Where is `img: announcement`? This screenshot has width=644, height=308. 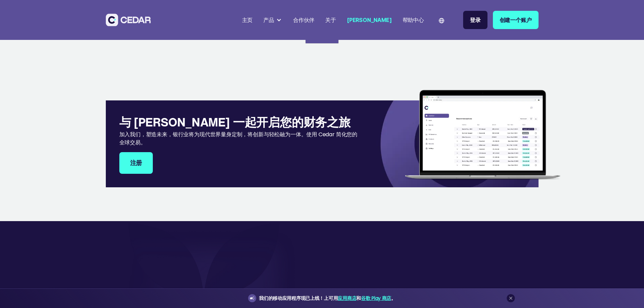 img: announcement is located at coordinates (252, 298).